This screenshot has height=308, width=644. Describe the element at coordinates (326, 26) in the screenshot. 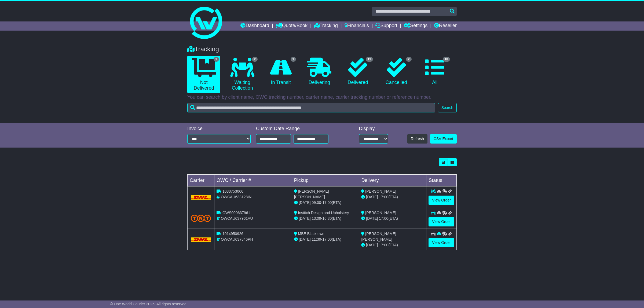

I see `a: Tracking` at that location.